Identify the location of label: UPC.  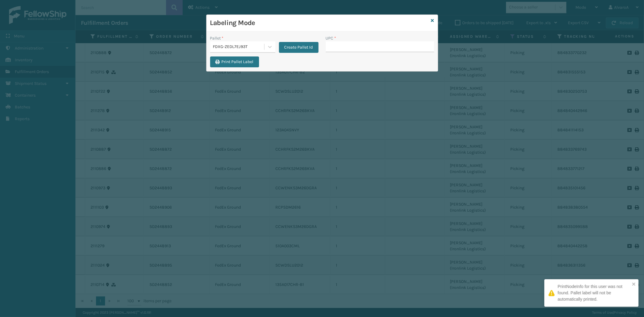
(331, 38).